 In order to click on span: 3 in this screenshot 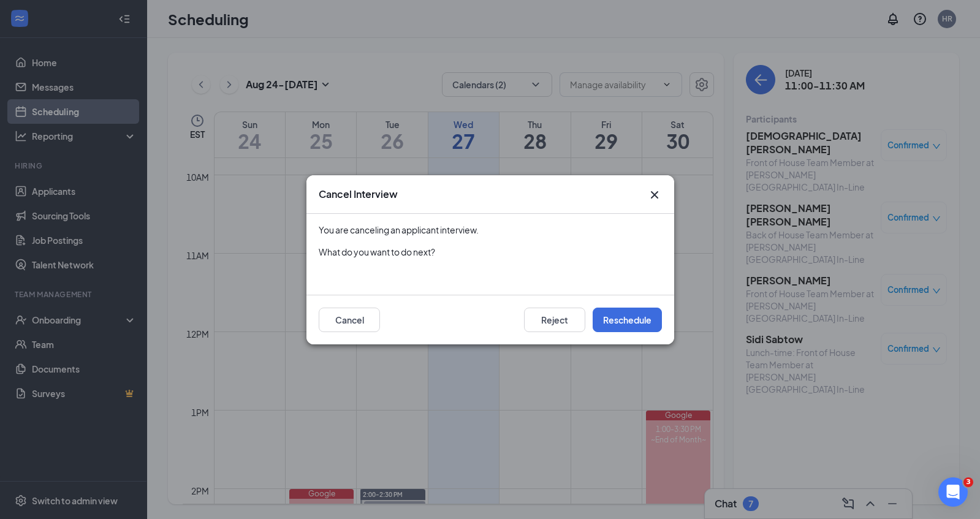, I will do `click(968, 483)`.